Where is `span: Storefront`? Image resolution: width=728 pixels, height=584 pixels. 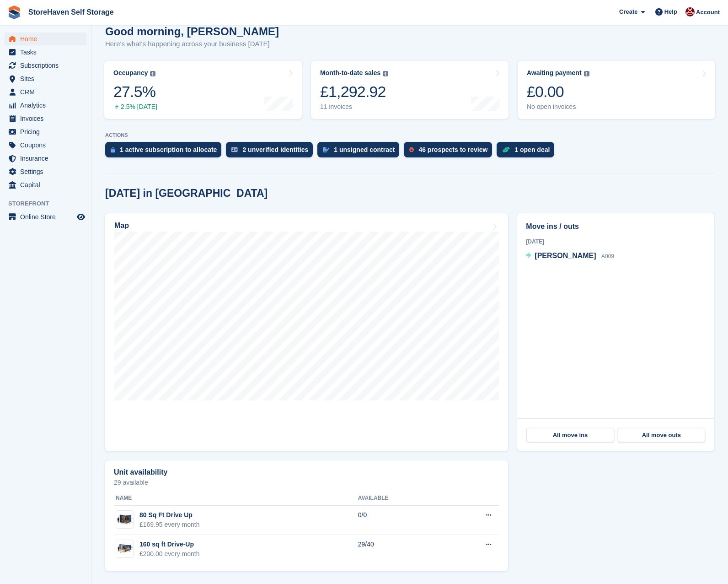 span: Storefront is located at coordinates (49, 204).